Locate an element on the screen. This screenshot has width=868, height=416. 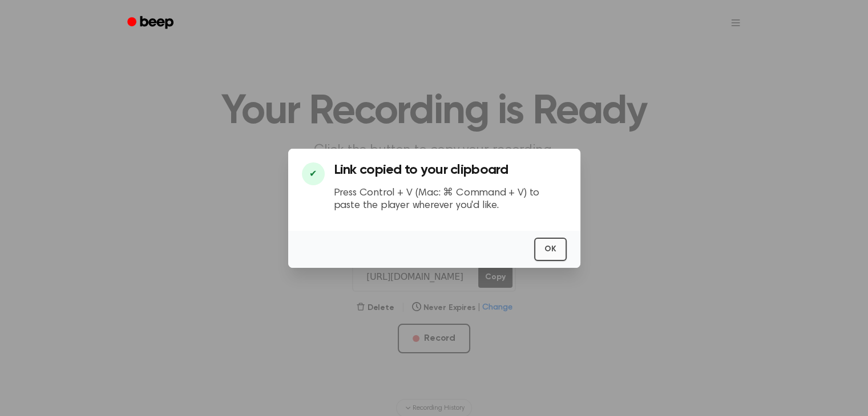
button: Open menu is located at coordinates (736, 23).